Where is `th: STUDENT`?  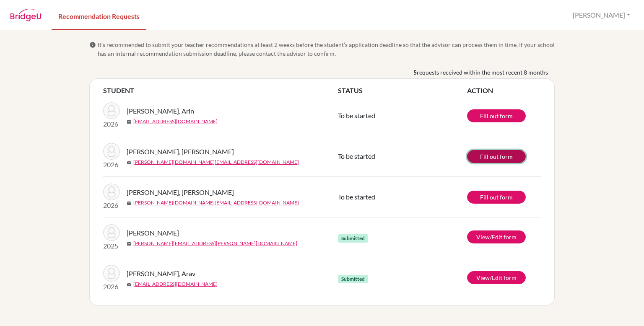
th: STUDENT is located at coordinates (220, 90).